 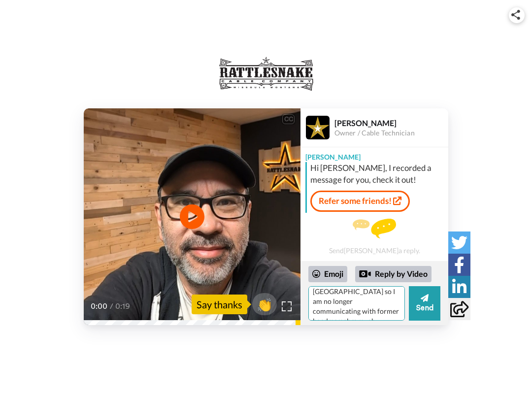 I want to click on span: 0:00, so click(x=99, y=306).